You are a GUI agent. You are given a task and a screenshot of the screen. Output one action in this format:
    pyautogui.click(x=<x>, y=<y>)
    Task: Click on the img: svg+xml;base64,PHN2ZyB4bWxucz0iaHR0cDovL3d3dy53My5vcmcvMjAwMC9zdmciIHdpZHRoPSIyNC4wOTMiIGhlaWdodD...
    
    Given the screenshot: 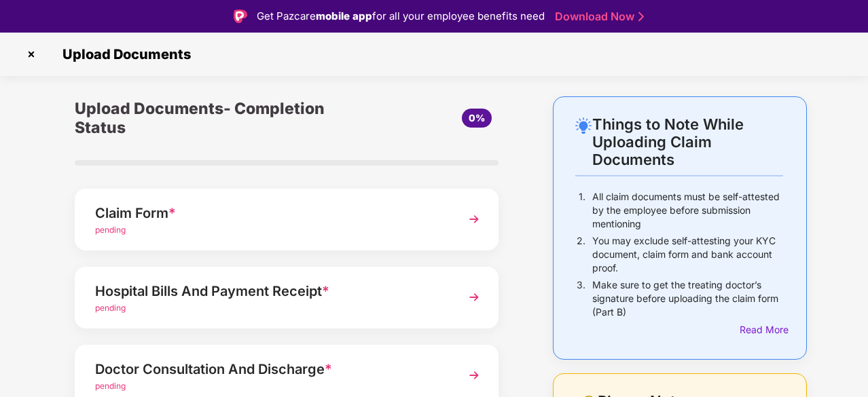 What is the action you would take?
    pyautogui.click(x=584, y=126)
    